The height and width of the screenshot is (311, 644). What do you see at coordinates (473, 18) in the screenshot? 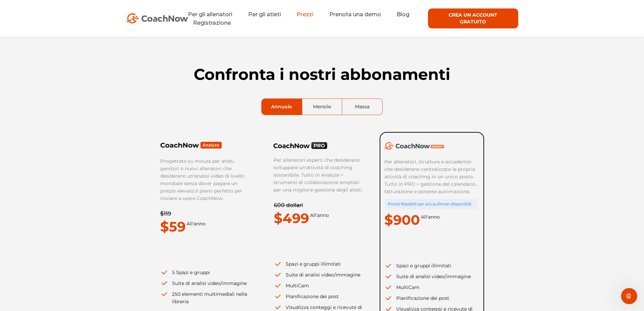
I see `a: CREA UN ACCOUNT GRATUITO` at bounding box center [473, 18].